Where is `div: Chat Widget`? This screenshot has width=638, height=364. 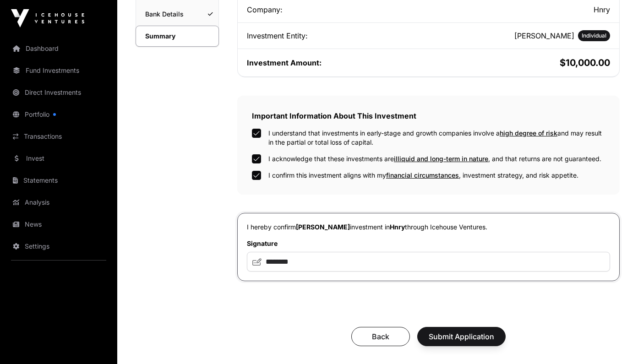 div: Chat Widget is located at coordinates (615, 342).